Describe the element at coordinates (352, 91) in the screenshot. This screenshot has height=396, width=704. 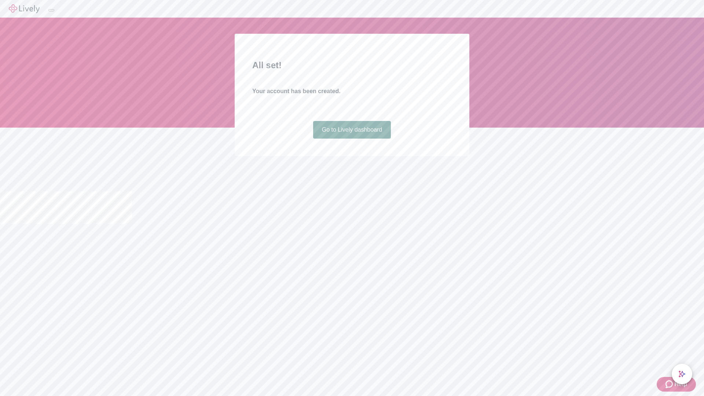
I see `h4: Your account has been created.` at that location.